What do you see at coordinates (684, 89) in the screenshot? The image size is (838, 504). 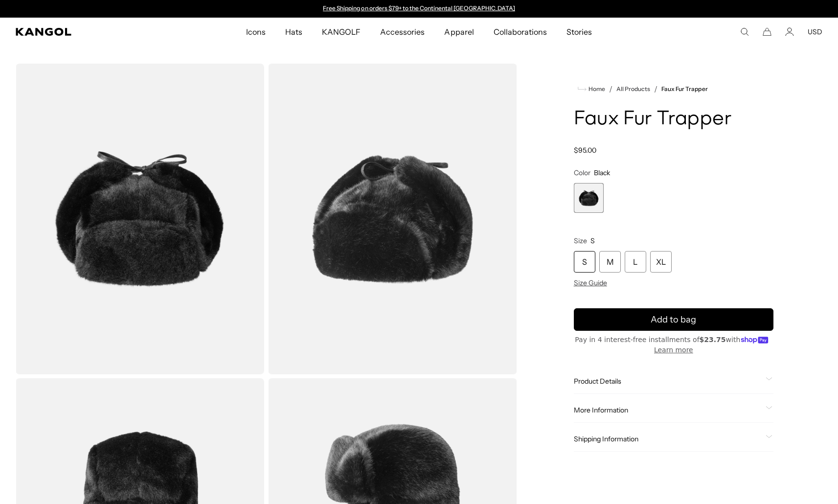 I see `a: Faux Fur Trapper` at bounding box center [684, 89].